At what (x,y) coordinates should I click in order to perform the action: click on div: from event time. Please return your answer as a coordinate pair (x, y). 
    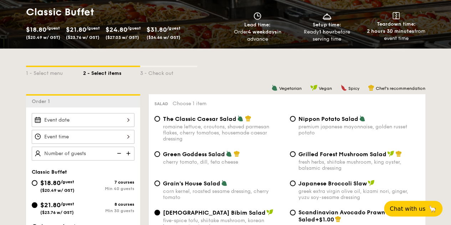
    Looking at the image, I should click on (396, 35).